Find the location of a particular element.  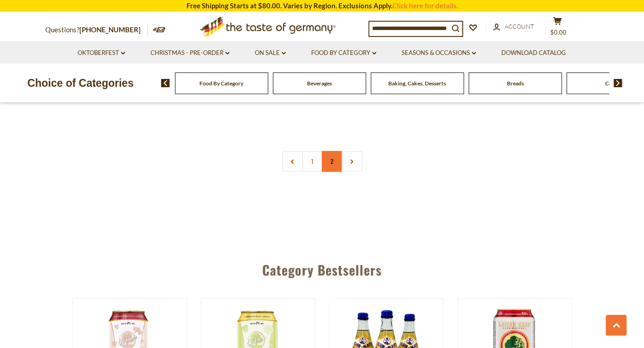

span: Breads is located at coordinates (515, 83).